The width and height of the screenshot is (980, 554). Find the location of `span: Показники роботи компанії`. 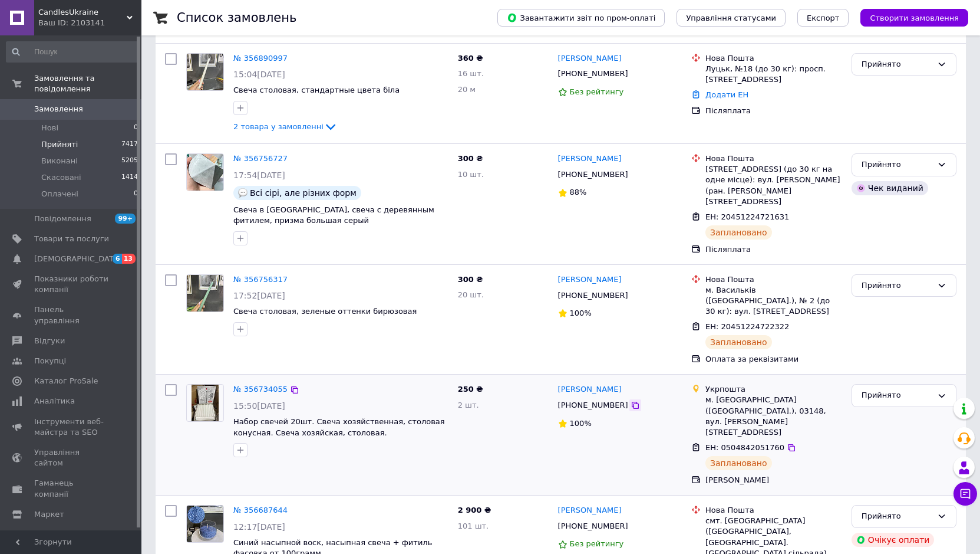

span: Показники роботи компанії is located at coordinates (71, 284).